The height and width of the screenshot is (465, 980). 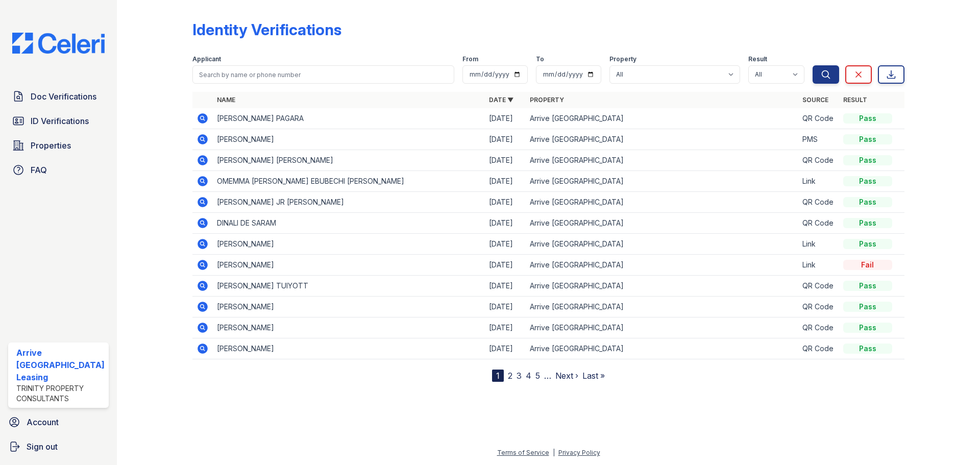 I want to click on td: PMS, so click(x=819, y=139).